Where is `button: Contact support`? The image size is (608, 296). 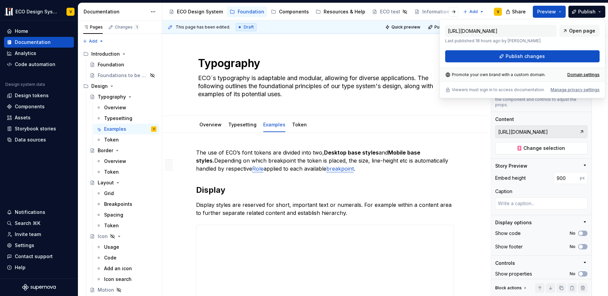 button: Contact support is located at coordinates (39, 257).